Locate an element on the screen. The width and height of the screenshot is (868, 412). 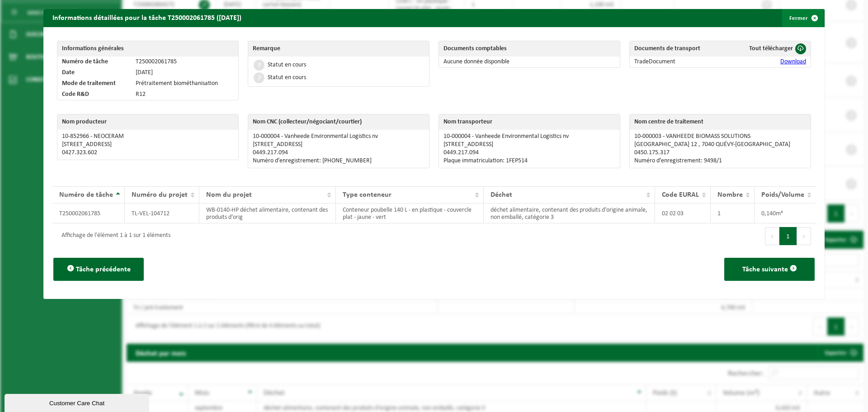
td: Conteneur poubelle 140 L - en plastique - couvercle plat - jaune - vert is located at coordinates (409, 213).